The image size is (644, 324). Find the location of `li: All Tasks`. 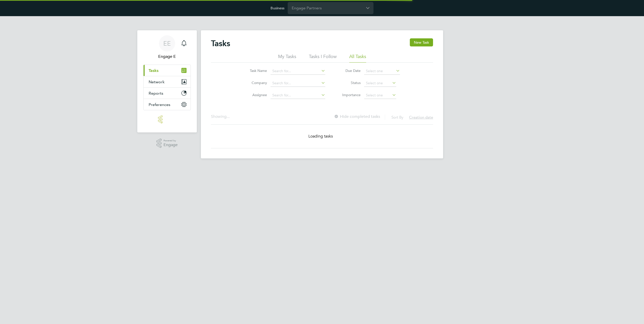

li: All Tasks is located at coordinates (358, 58).